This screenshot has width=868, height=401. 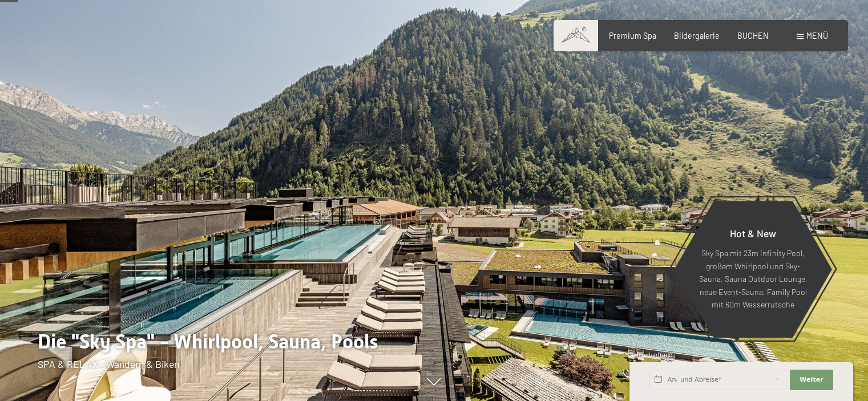 I want to click on span: Hot & New, so click(x=753, y=233).